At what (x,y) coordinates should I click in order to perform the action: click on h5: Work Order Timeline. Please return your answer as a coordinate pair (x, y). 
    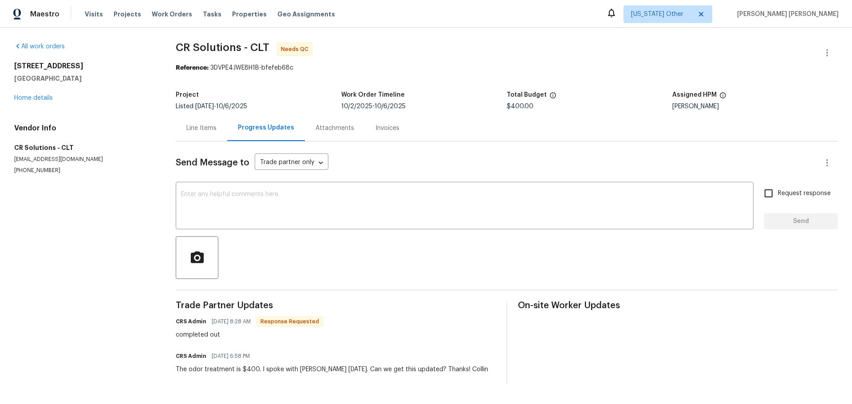
    Looking at the image, I should click on (373, 95).